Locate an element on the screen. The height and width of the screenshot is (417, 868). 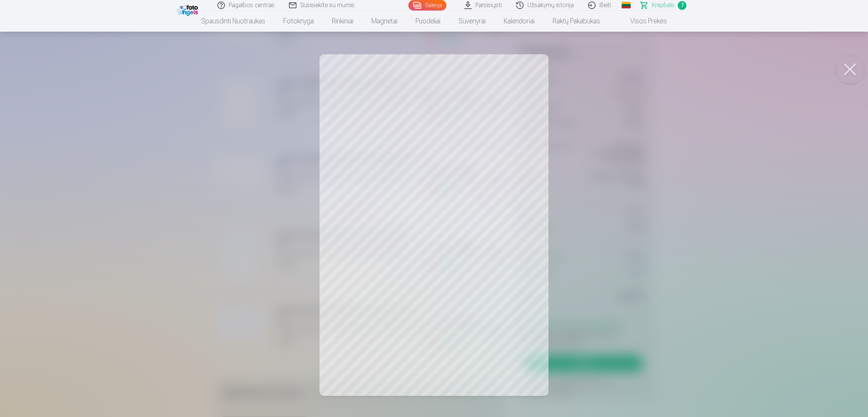
img: /fa2 is located at coordinates (188, 10).